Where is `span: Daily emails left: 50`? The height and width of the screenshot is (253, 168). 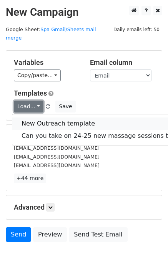 span: Daily emails left: 50 is located at coordinates (136, 30).